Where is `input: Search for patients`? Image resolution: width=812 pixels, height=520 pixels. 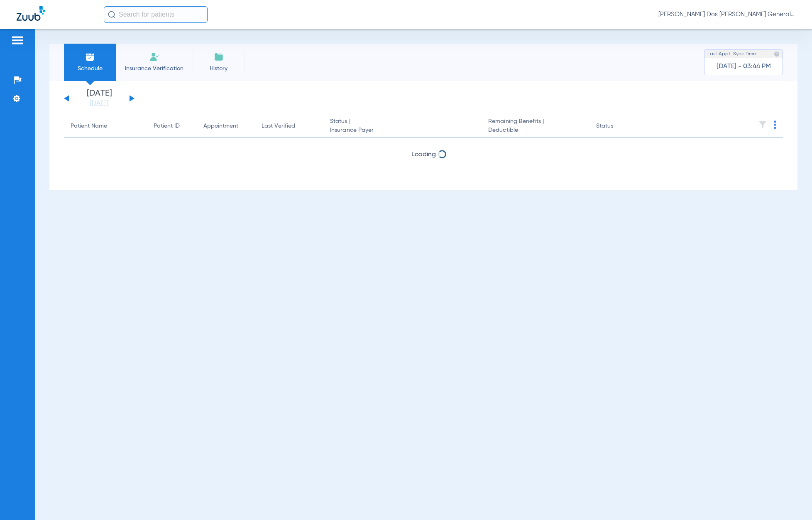
input: Search for patients is located at coordinates (156, 15).